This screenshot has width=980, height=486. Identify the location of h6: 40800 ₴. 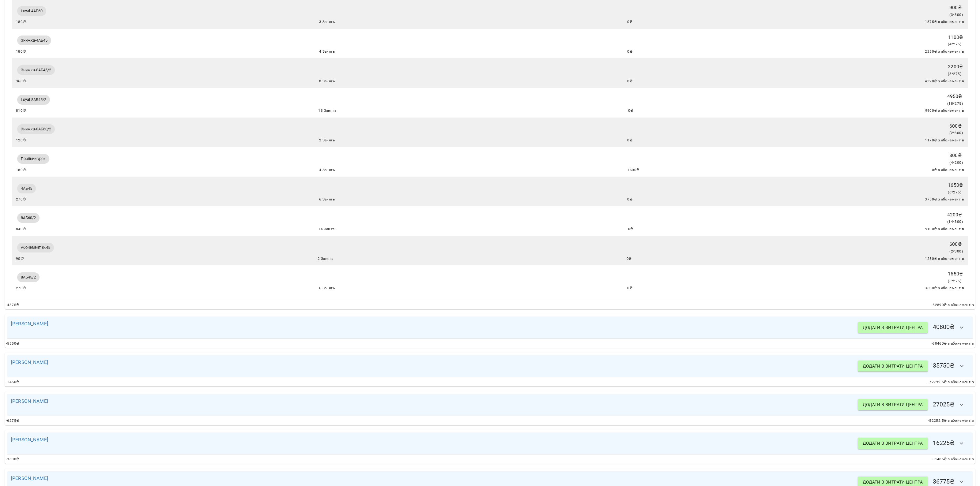
(913, 328).